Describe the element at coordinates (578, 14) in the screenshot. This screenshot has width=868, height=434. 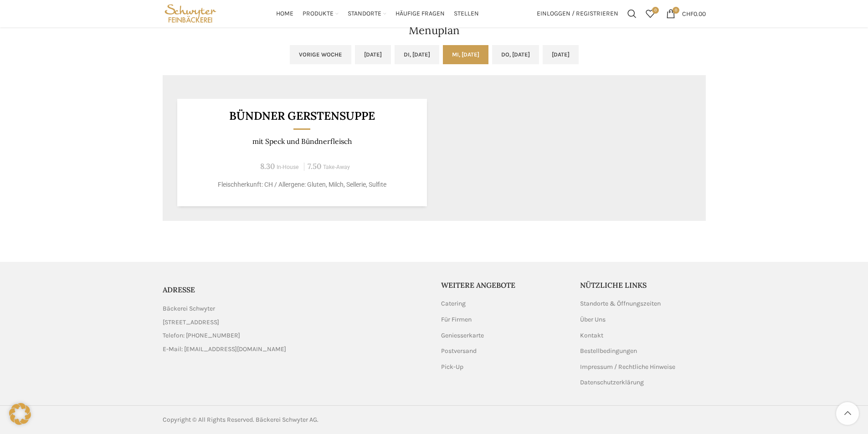
I see `span: Einloggen / Registrieren` at that location.